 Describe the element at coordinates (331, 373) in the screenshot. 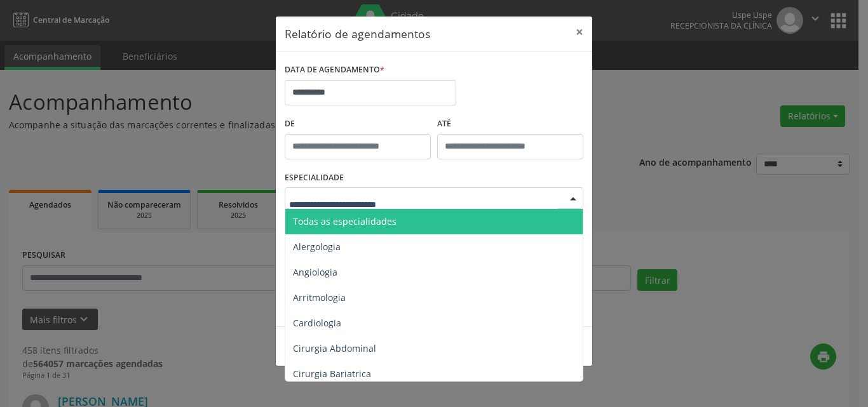

I see `span: Cirurgia Bariatrica` at that location.